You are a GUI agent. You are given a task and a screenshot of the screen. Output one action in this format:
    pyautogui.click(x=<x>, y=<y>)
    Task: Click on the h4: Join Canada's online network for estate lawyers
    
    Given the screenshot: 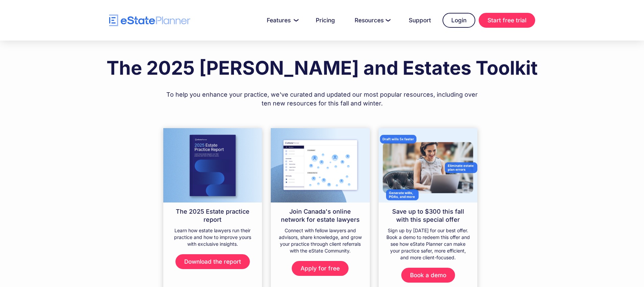 What is the action you would take?
    pyautogui.click(x=321, y=213)
    